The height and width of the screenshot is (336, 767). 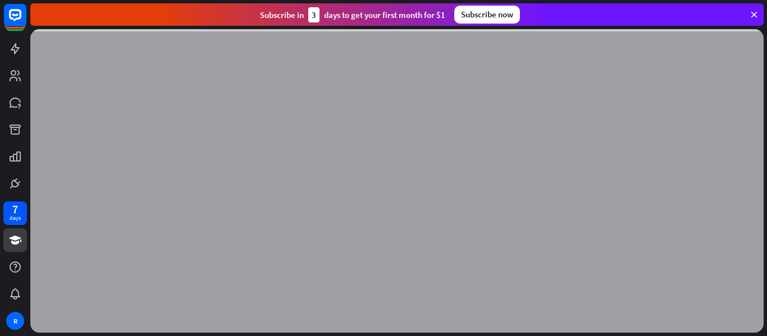 I want to click on div: Subscribe now, so click(x=487, y=15).